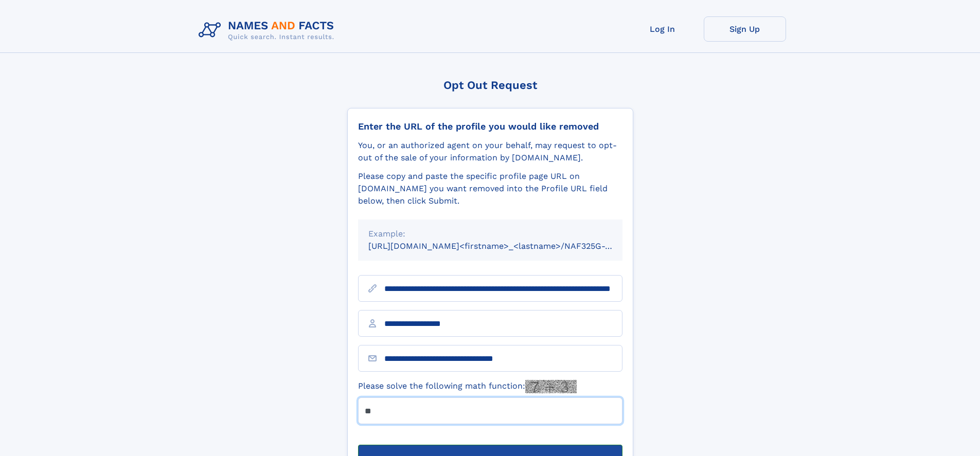 The height and width of the screenshot is (456, 980). I want to click on div: Enter the URL of the profile you would like removed, so click(490, 127).